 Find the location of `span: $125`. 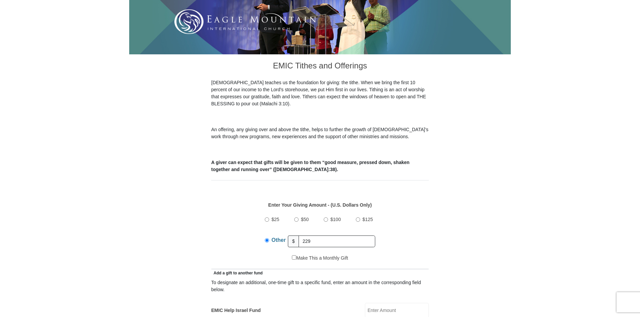

span: $125 is located at coordinates (368, 219).